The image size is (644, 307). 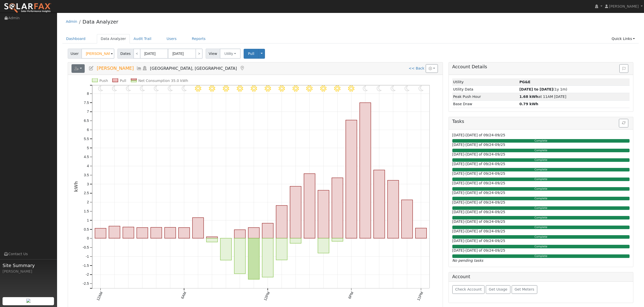 What do you see at coordinates (541, 67) in the screenshot?
I see `h5: Account Details` at bounding box center [541, 67].